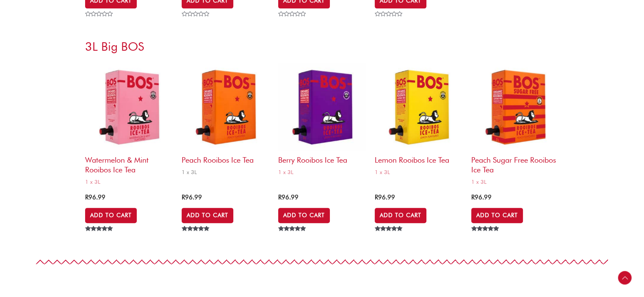 The image size is (644, 297). I want to click on a: Add to cart: “Watermelon & Mint Rooibos Ice Tea”, so click(111, 216).